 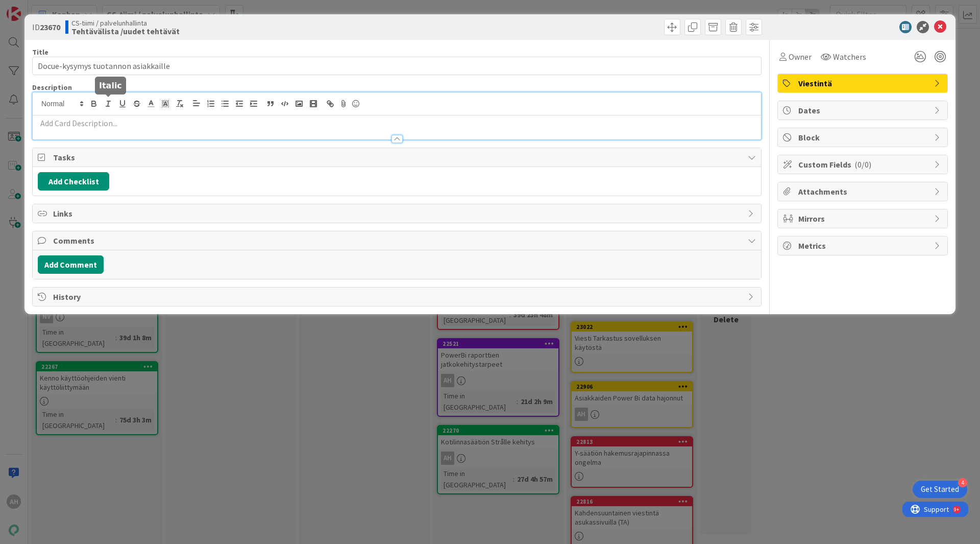 I want to click on label: Title, so click(x=40, y=52).